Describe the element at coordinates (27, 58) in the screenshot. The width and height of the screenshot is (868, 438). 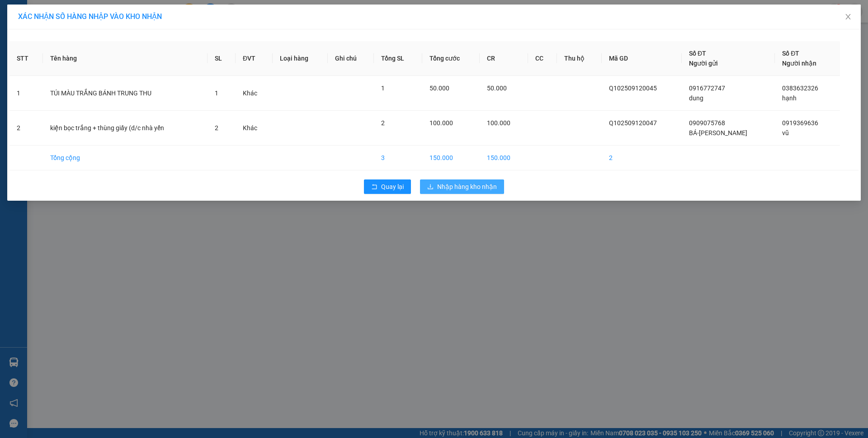
I see `th: STT` at that location.